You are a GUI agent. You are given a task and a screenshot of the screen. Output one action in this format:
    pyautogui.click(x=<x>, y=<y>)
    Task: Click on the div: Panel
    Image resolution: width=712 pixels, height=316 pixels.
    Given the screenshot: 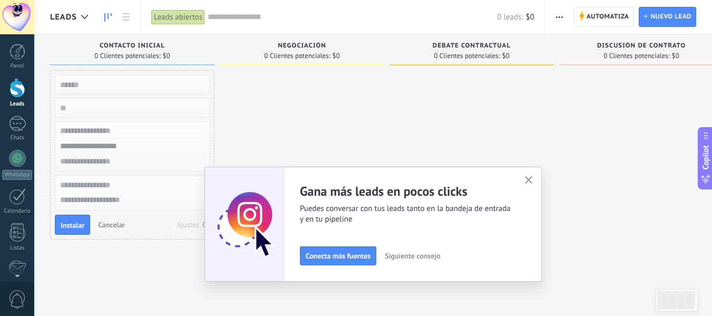 What is the action you would take?
    pyautogui.click(x=17, y=66)
    